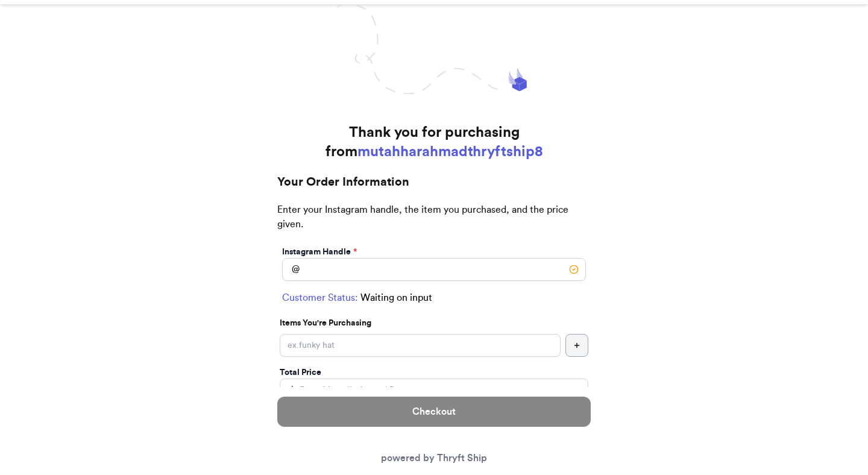 The height and width of the screenshot is (475, 868). Describe the element at coordinates (396, 298) in the screenshot. I see `span: Waiting on input` at that location.